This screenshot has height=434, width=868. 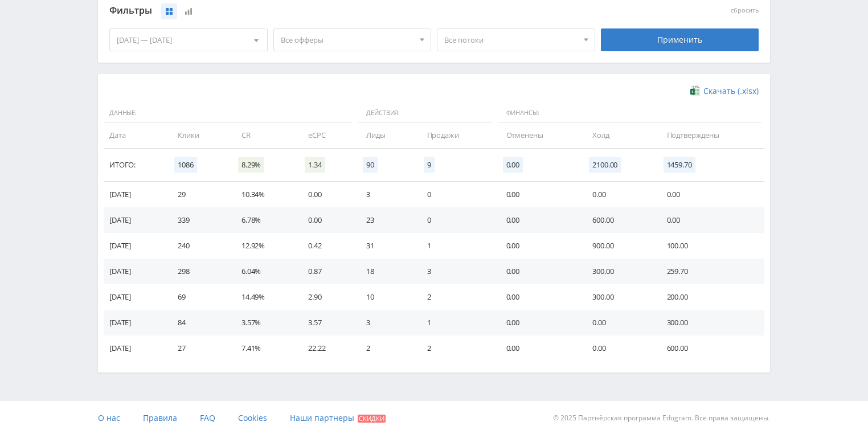 What do you see at coordinates (263, 348) in the screenshot?
I see `td: 7.41%` at bounding box center [263, 348].